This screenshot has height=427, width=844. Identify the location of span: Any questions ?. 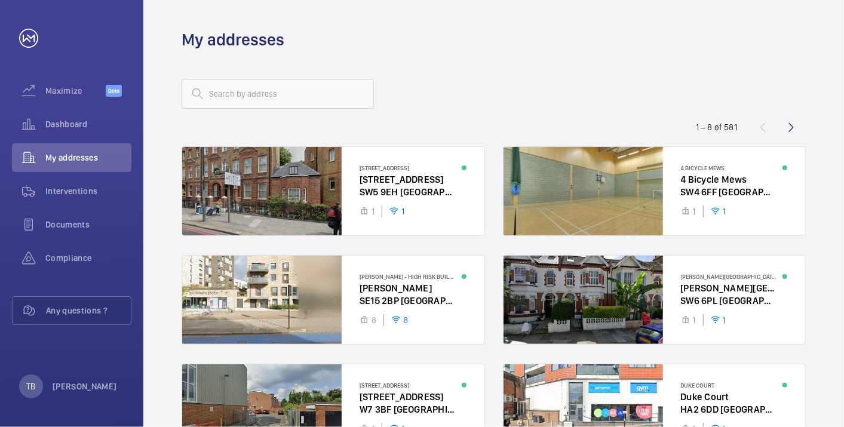
(88, 310).